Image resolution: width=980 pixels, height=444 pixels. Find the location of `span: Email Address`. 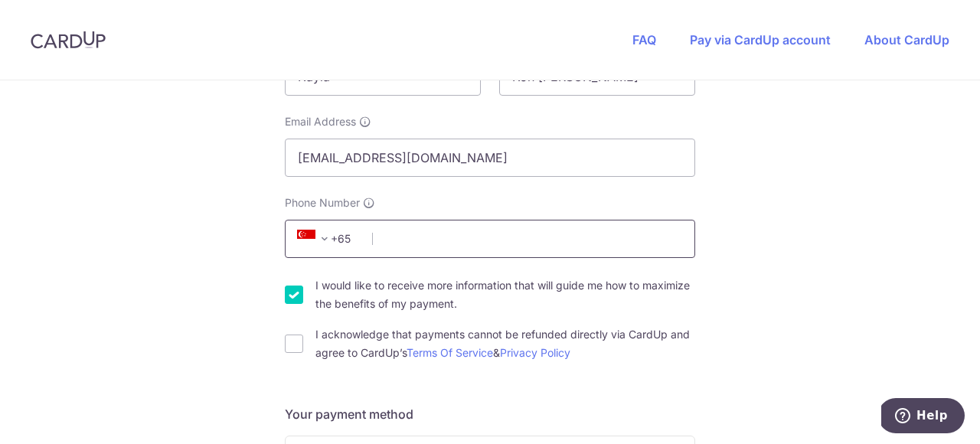

span: Email Address is located at coordinates (321, 122).